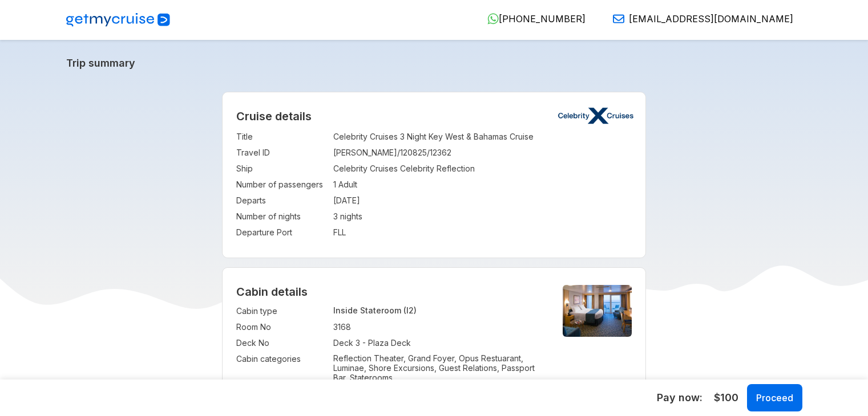 The image size is (868, 416). What do you see at coordinates (434, 63) in the screenshot?
I see `a: Trip summary` at bounding box center [434, 63].